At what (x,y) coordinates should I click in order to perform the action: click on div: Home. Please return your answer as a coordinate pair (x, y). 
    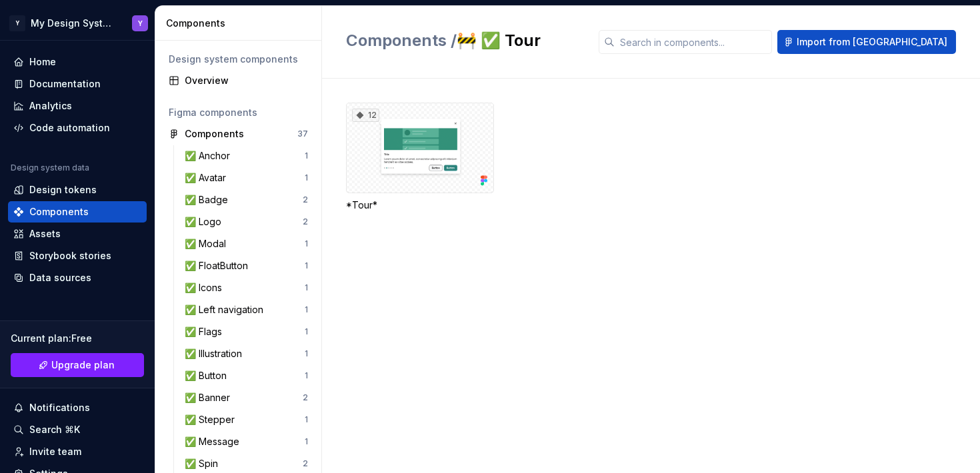
    Looking at the image, I should click on (43, 62).